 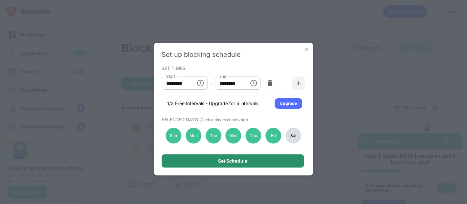 I want to click on div: Set Schedule, so click(x=233, y=161).